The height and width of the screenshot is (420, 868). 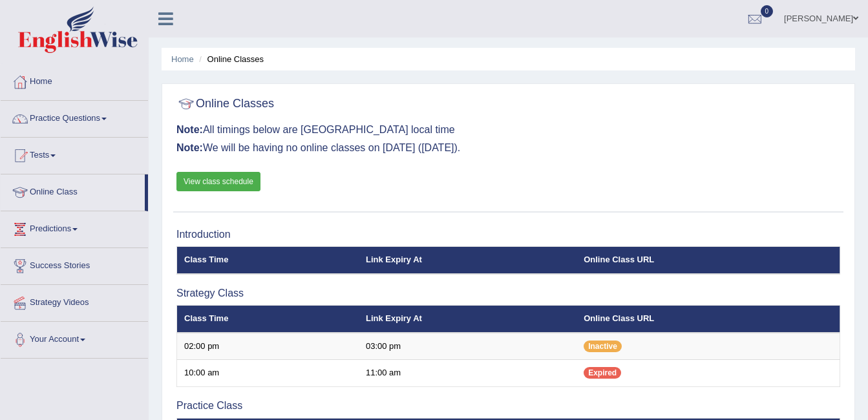 What do you see at coordinates (508, 406) in the screenshot?
I see `h3: Practice Class` at bounding box center [508, 406].